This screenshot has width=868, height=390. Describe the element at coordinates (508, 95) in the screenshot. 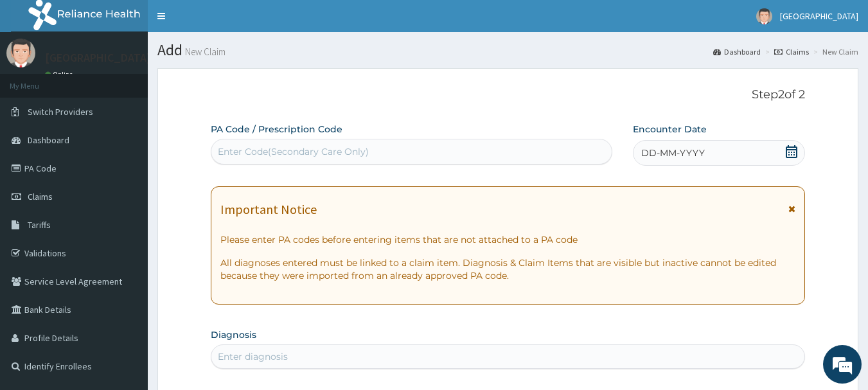

I see `p: Step 2 of 2` at that location.